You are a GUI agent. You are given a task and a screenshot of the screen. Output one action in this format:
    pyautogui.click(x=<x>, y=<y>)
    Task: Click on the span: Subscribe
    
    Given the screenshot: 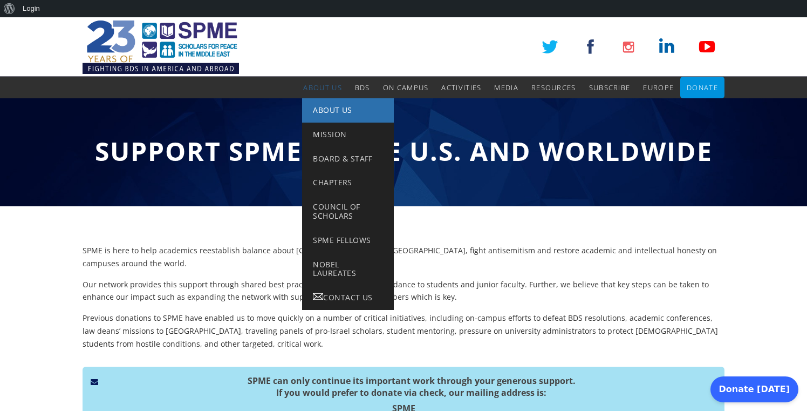 What is the action you would take?
    pyautogui.click(x=610, y=87)
    